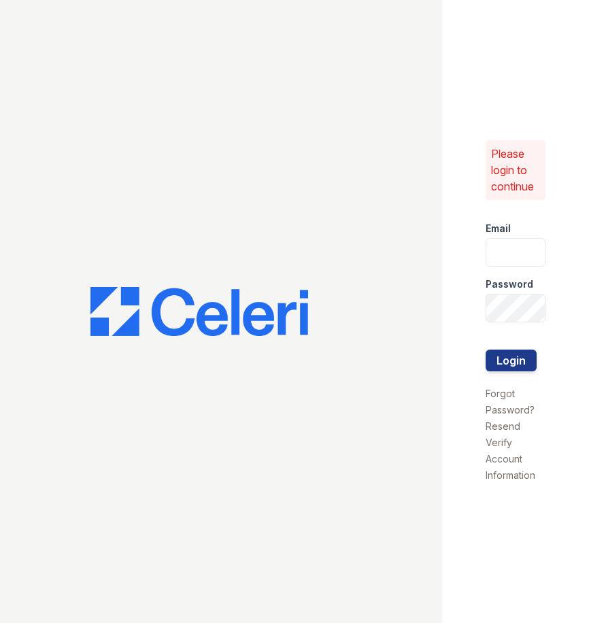  Describe the element at coordinates (511, 361) in the screenshot. I see `button: Login` at that location.